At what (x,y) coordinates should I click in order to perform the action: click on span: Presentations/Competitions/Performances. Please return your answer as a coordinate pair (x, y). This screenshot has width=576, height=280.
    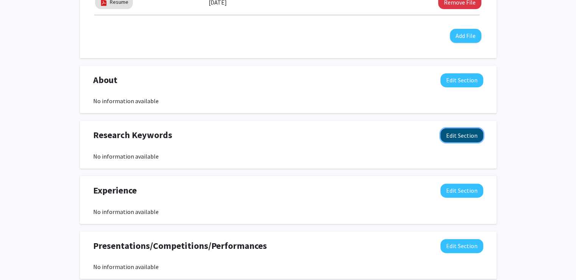
    Looking at the image, I should click on (180, 246).